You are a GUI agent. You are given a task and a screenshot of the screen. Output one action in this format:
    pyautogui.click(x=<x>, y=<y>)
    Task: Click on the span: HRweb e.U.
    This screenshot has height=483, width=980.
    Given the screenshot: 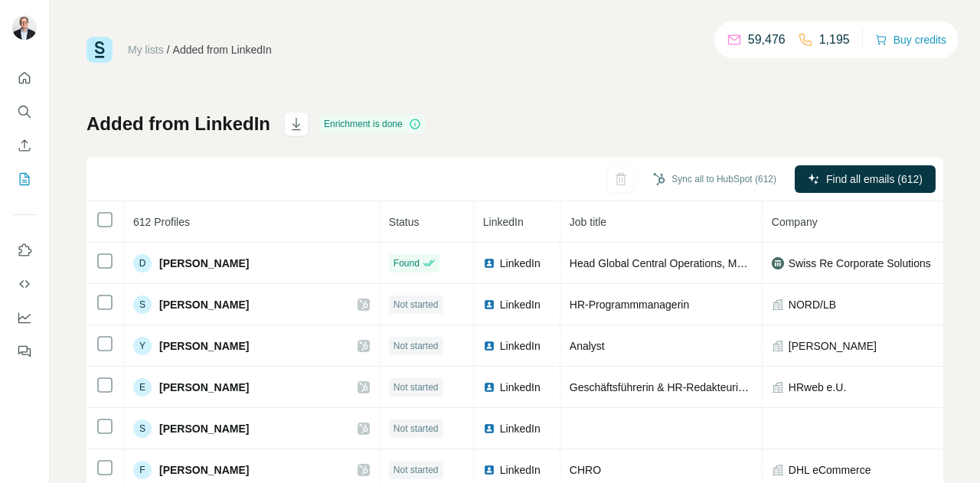 What is the action you would take?
    pyautogui.click(x=817, y=387)
    